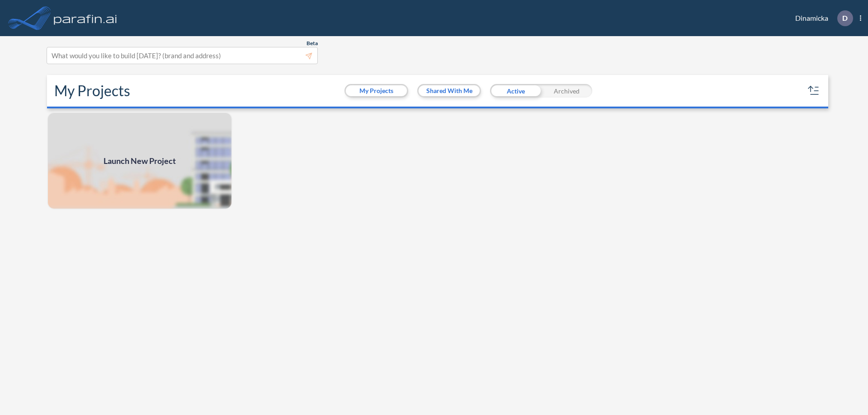 This screenshot has width=868, height=415. Describe the element at coordinates (312, 43) in the screenshot. I see `span: Beta` at that location.